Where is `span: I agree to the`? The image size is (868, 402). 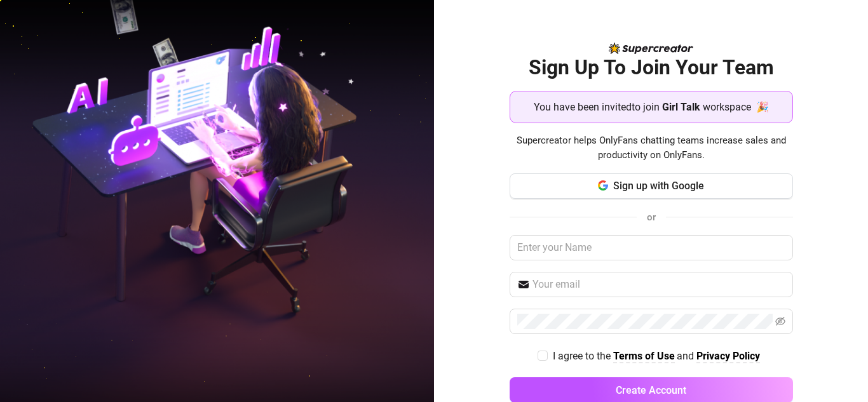
span: I agree to the is located at coordinates (583, 355).